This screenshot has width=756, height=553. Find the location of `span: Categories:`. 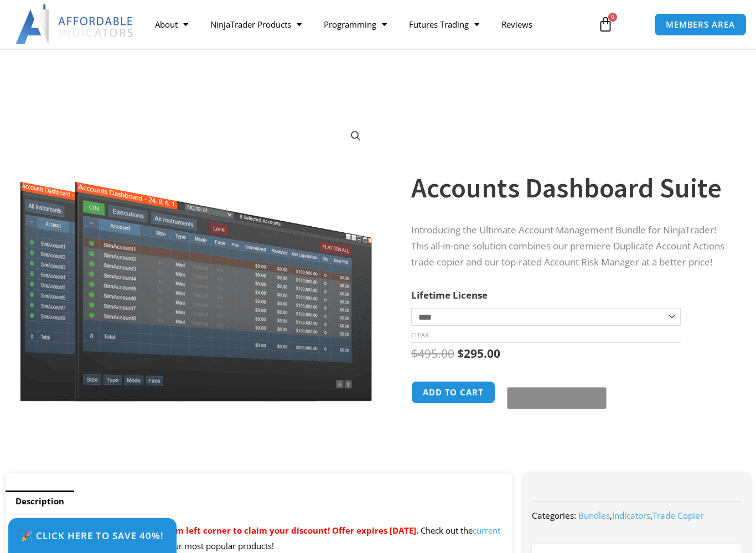

span: Categories: is located at coordinates (554, 515).